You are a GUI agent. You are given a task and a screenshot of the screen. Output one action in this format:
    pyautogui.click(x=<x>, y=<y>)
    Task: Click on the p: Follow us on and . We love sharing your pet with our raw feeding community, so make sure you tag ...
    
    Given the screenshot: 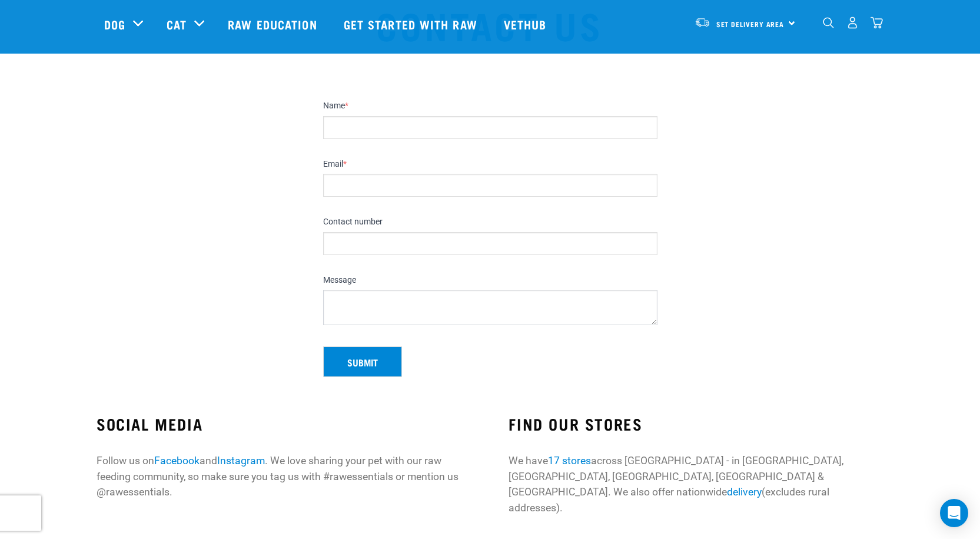 What is the action you would take?
    pyautogui.click(x=284, y=475)
    